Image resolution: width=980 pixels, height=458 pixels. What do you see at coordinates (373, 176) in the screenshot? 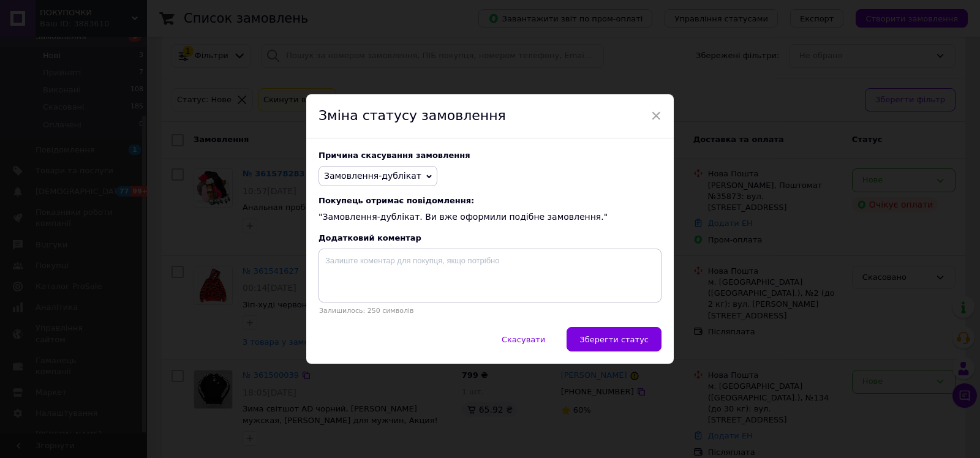
I see `span: Замовлення-дублікат` at bounding box center [373, 176].